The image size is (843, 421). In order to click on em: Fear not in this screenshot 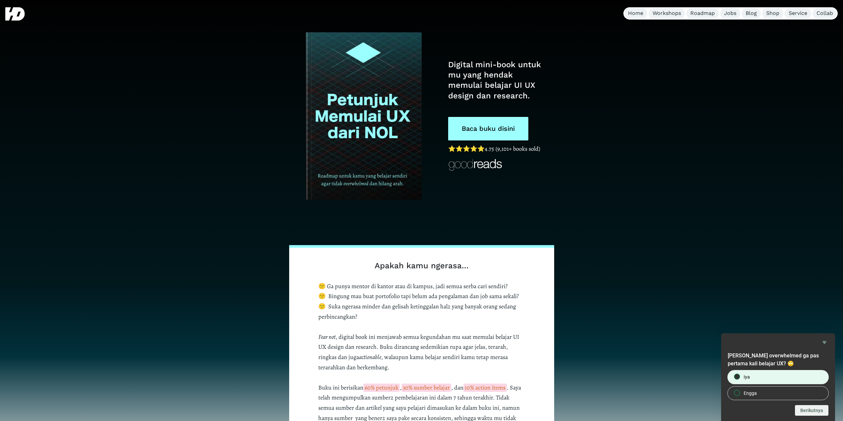, I will do `click(327, 337)`.